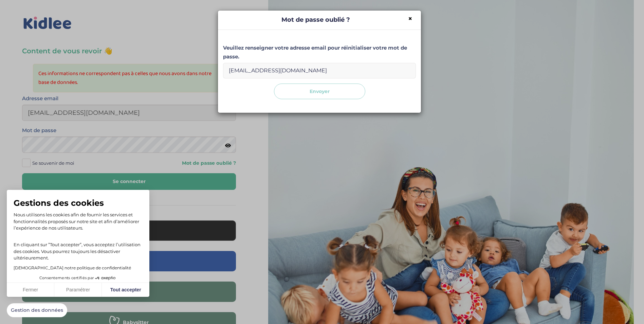  I want to click on button: Tout accepter, so click(126, 290).